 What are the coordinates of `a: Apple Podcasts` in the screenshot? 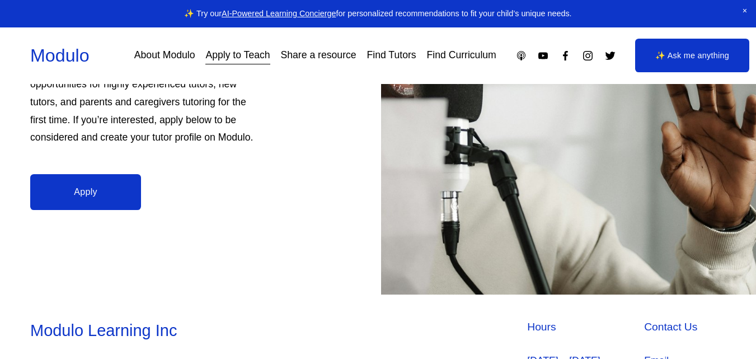 It's located at (521, 55).